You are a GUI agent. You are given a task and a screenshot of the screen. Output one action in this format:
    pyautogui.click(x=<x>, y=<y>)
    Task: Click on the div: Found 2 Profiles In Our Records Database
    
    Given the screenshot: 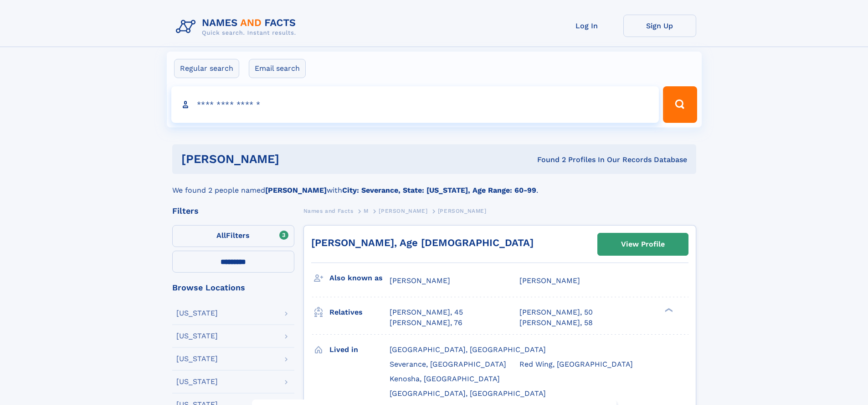 What is the action you would take?
    pyautogui.click(x=548, y=159)
    